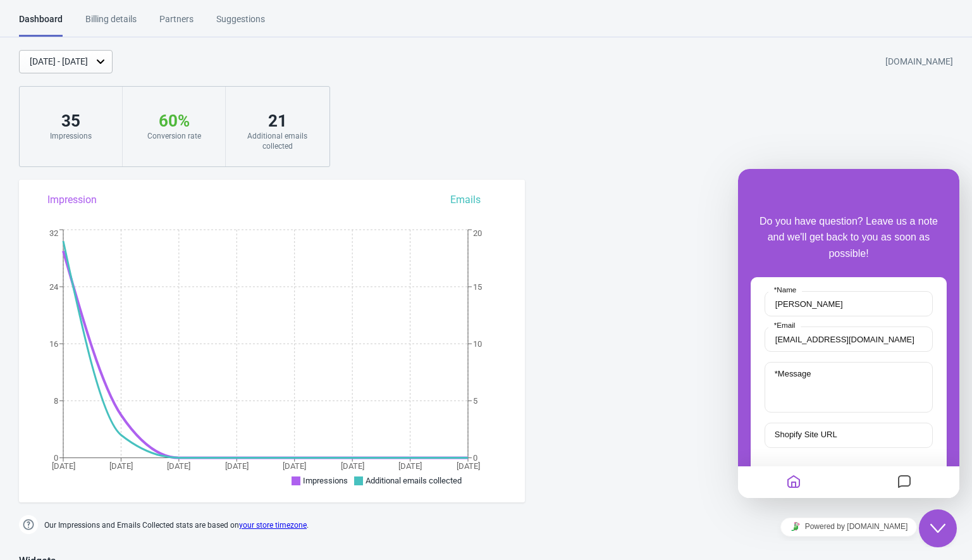  I want to click on span: Do you have question? Leave us a note and we'll get back to you as soon as possible!, so click(111, 68).